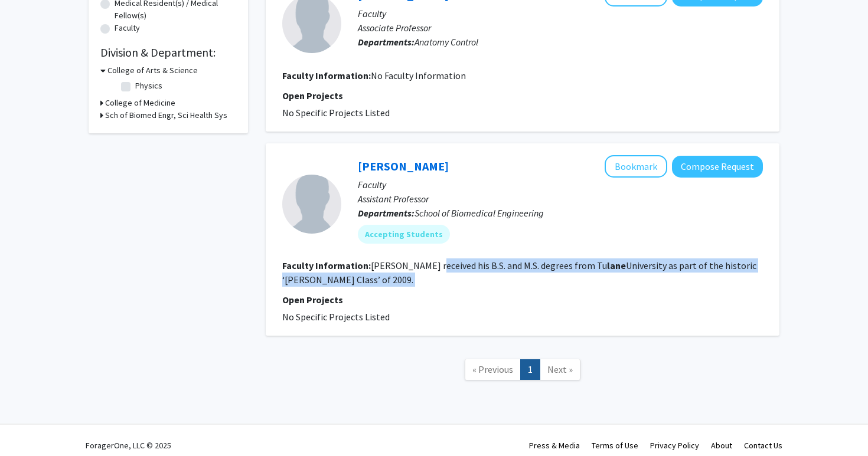 The height and width of the screenshot is (456, 868). What do you see at coordinates (127, 27) in the screenshot?
I see `label: Faculty` at bounding box center [127, 27].